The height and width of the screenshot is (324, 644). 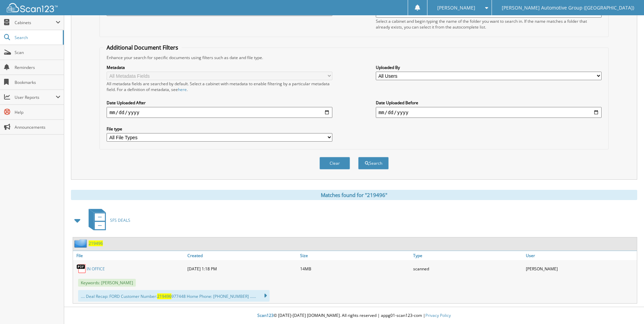 What do you see at coordinates (219, 102) in the screenshot?
I see `label: Date Uploaded After` at bounding box center [219, 102].